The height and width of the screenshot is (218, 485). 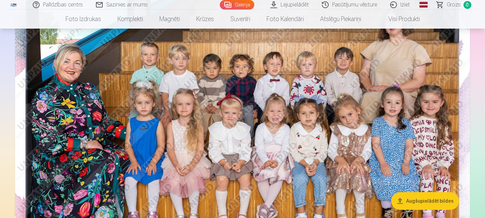 What do you see at coordinates (425, 201) in the screenshot?
I see `button: Augšupielādēt bildes` at bounding box center [425, 201].